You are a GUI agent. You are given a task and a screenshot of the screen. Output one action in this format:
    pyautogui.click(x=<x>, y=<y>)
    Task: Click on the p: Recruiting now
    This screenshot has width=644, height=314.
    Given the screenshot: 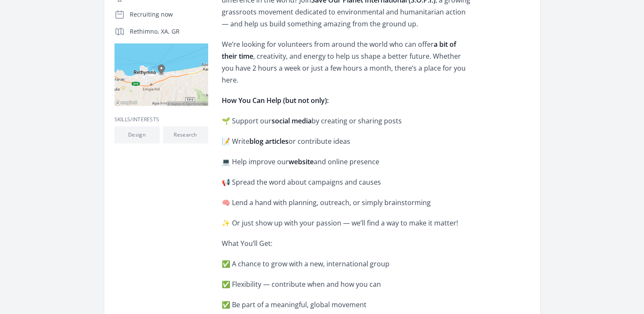 What is the action you would take?
    pyautogui.click(x=169, y=15)
    